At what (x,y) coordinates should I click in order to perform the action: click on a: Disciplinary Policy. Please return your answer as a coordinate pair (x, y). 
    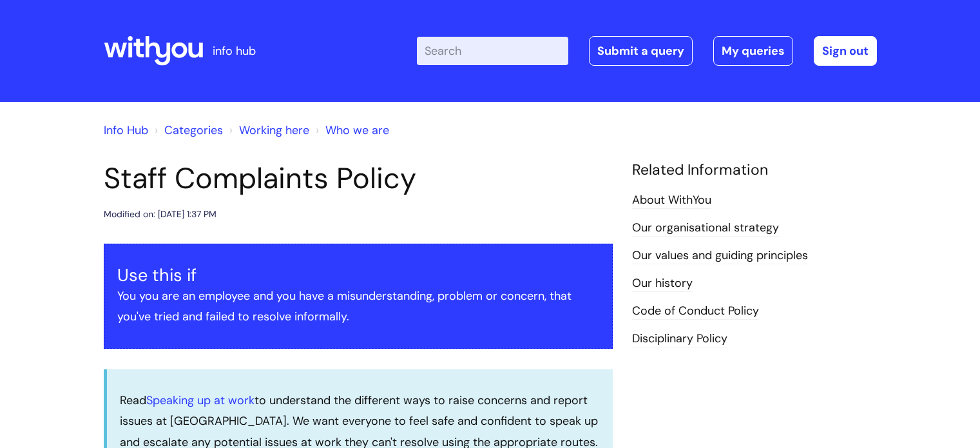
    Looking at the image, I should click on (680, 339).